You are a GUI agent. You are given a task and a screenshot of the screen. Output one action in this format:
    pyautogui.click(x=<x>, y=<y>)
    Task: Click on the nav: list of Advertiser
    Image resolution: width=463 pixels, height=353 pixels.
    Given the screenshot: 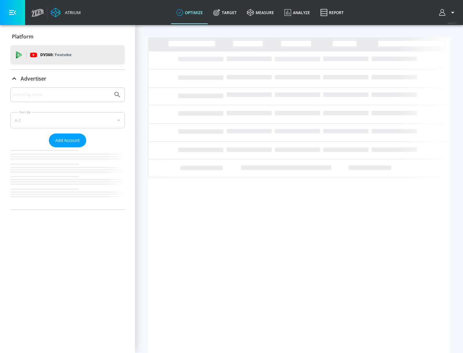 What is the action you would take?
    pyautogui.click(x=67, y=179)
    